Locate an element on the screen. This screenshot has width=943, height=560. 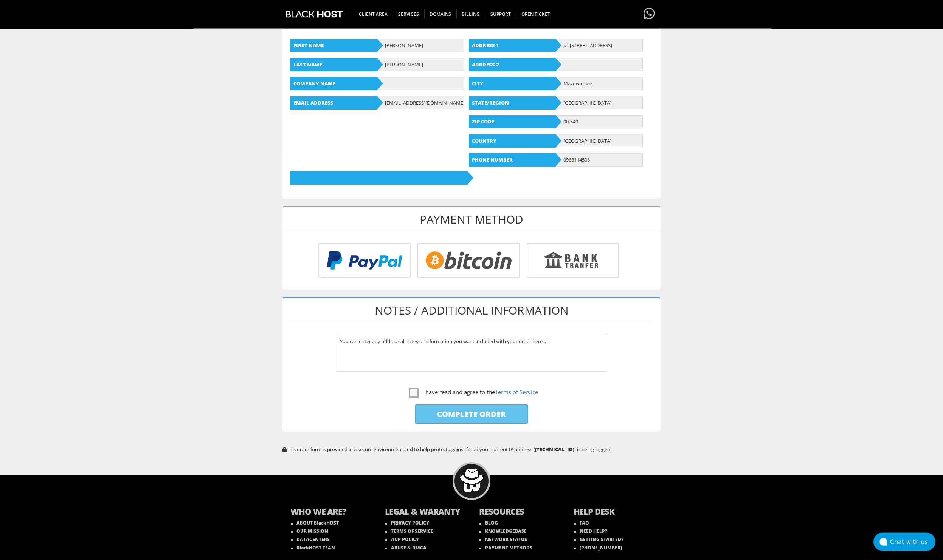
b: First Name is located at coordinates (334, 46).